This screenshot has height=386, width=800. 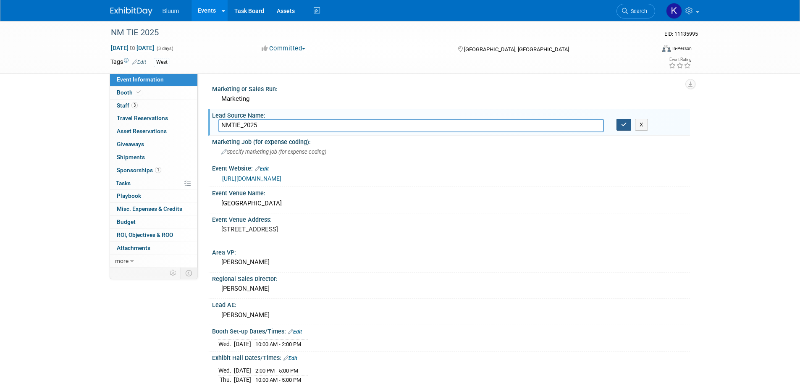 I want to click on img: Kellie Noller, so click(x=674, y=11).